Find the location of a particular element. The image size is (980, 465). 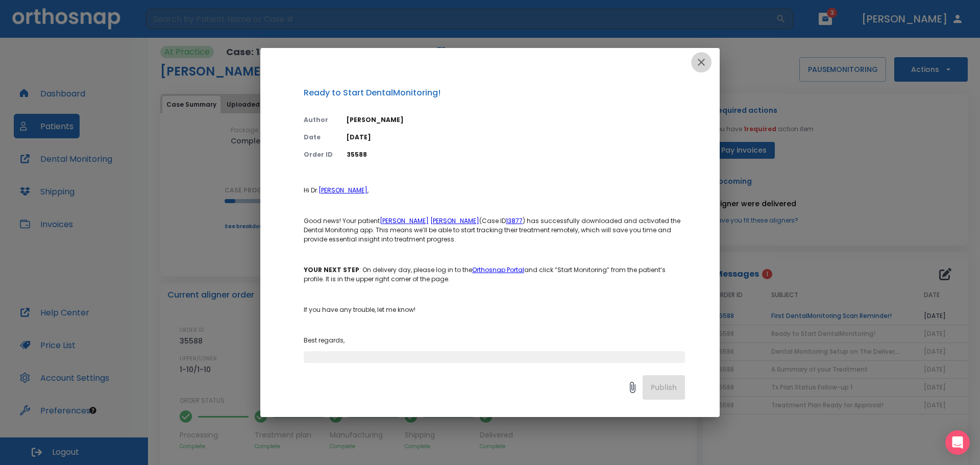

a: Orthosnap Portal is located at coordinates (498, 269).